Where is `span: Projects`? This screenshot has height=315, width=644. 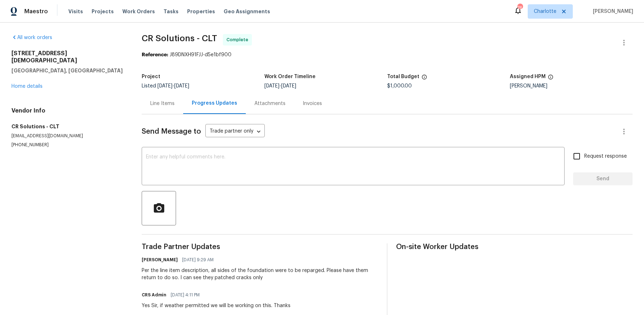
span: Projects is located at coordinates (103, 12).